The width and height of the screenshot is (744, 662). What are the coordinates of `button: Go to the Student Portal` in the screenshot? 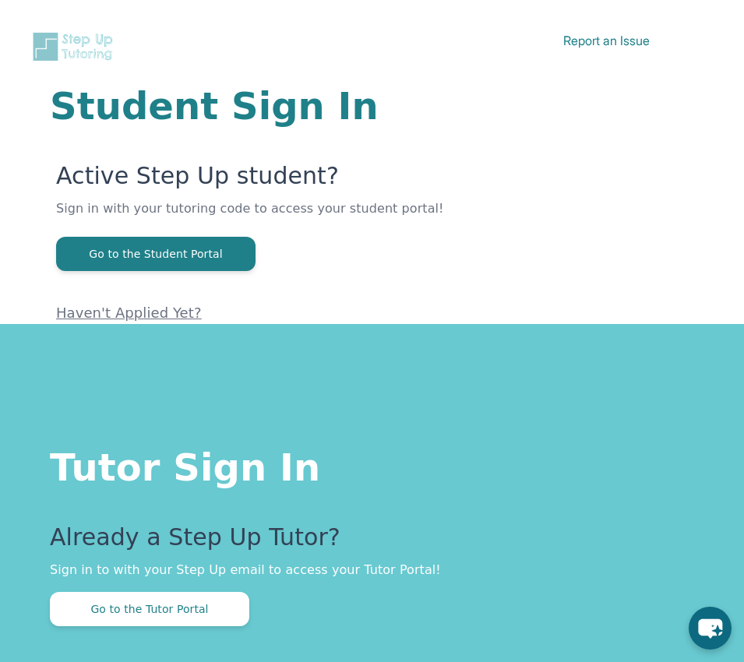 It's located at (156, 254).